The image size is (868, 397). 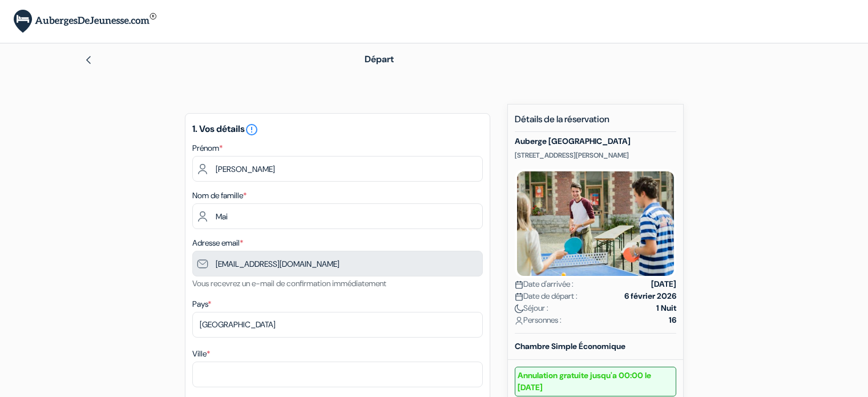 I want to click on h5: 1. Vos détails, so click(x=337, y=130).